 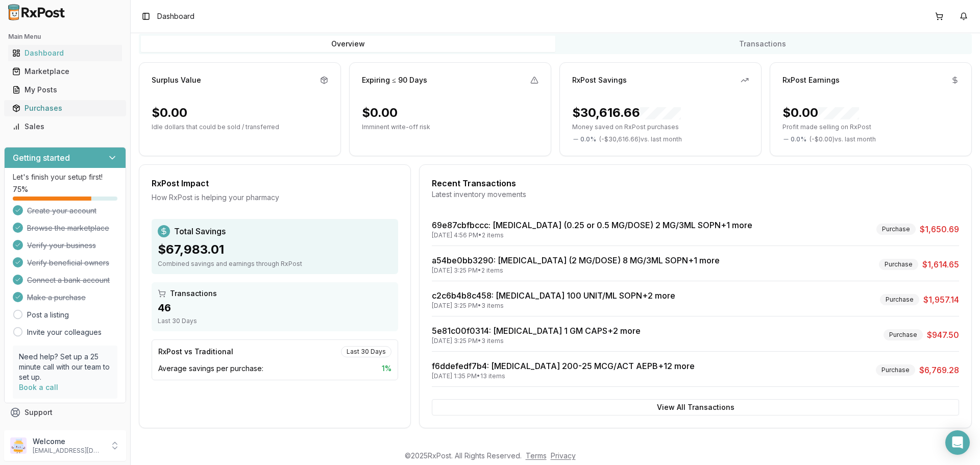 I want to click on p: Welcome, so click(x=68, y=441).